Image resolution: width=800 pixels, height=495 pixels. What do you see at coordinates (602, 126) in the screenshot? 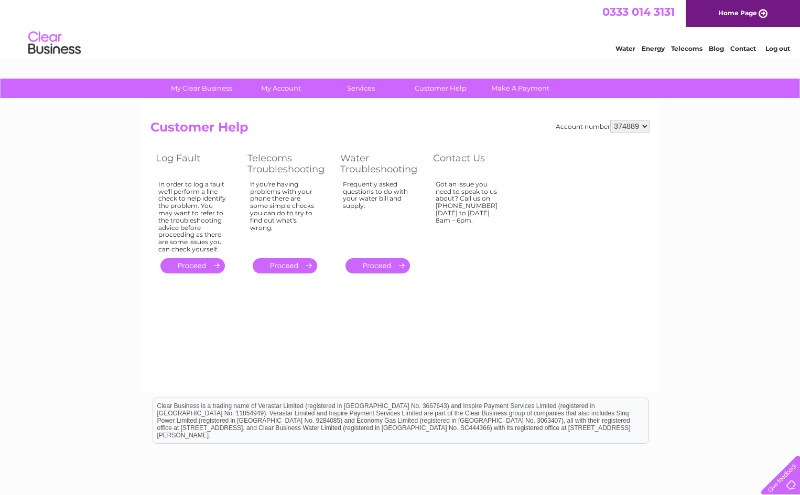
I see `div: Account number` at bounding box center [602, 126].